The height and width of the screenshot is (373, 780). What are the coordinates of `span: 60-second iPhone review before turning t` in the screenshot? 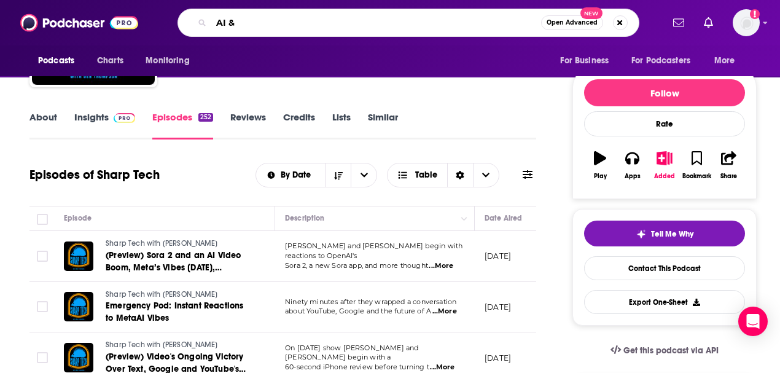 It's located at (357, 367).